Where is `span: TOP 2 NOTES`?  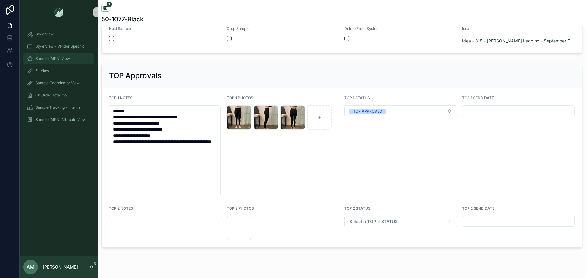 span: TOP 2 NOTES is located at coordinates (121, 208).